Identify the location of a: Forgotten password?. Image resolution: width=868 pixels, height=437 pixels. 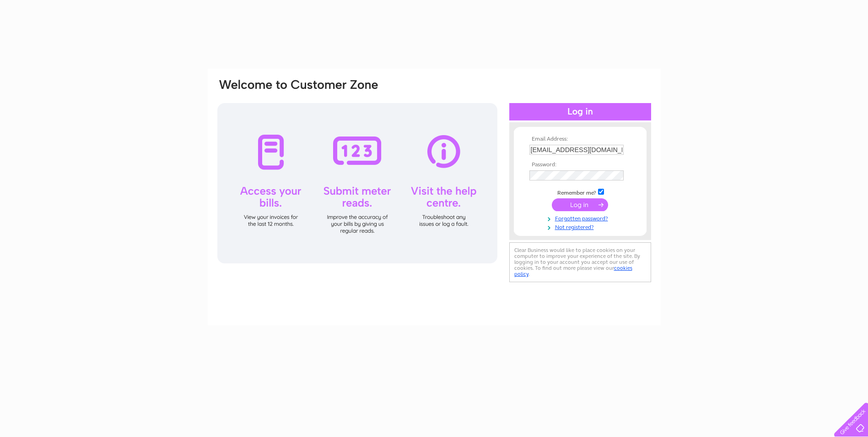
(581, 218).